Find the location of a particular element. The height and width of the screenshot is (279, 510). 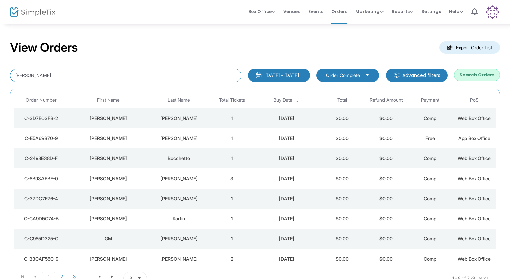

span: Order Complete is located at coordinates (343, 75).